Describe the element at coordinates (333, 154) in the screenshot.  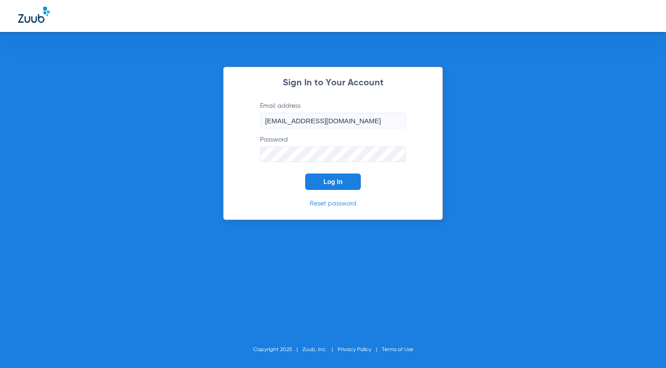
I see `input: Password` at that location.